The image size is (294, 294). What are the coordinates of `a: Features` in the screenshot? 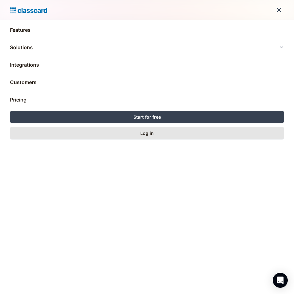 It's located at (147, 30).